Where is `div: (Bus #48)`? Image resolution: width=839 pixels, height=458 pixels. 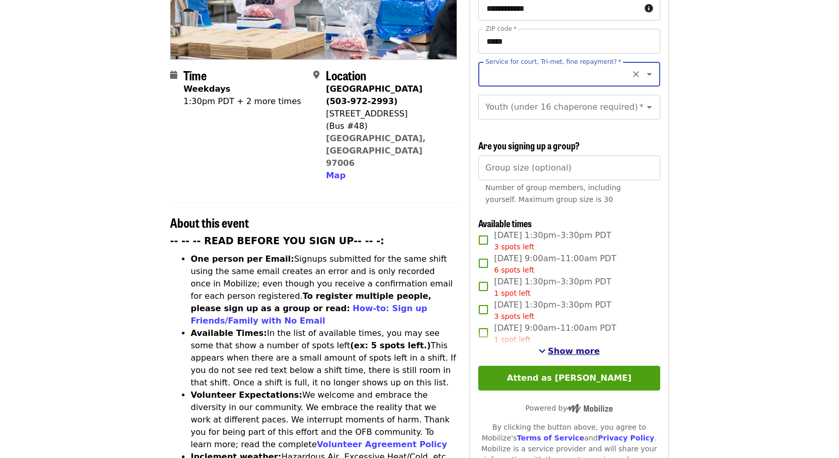
div: (Bus #48) is located at coordinates (387, 126).